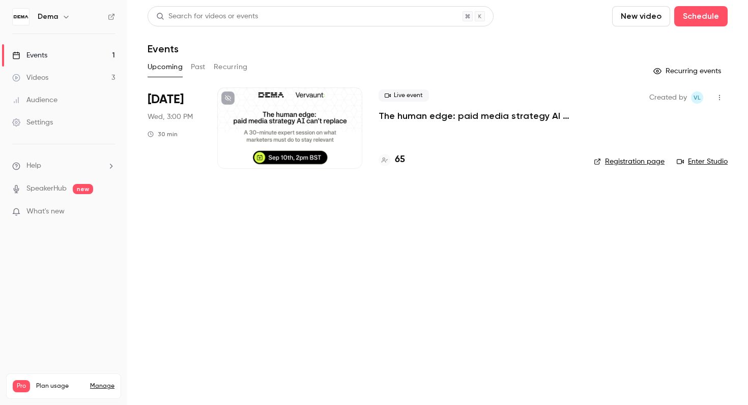  Describe the element at coordinates (641, 16) in the screenshot. I see `button: New video` at that location.